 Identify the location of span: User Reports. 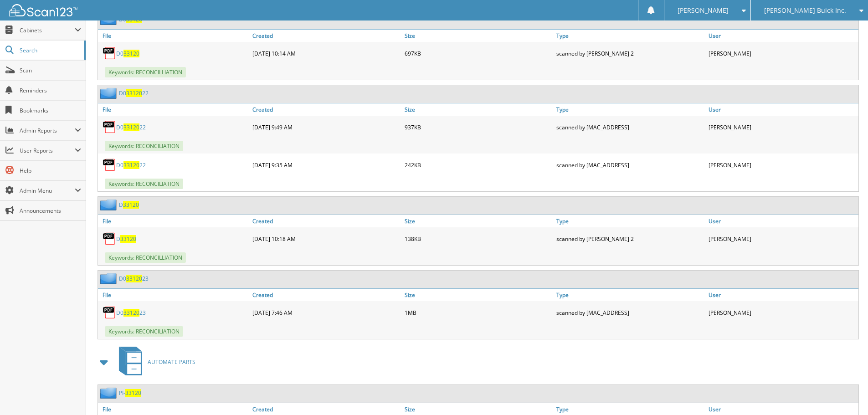
(47, 150).